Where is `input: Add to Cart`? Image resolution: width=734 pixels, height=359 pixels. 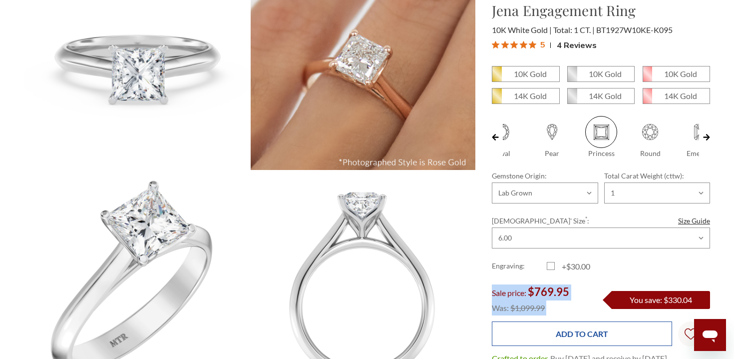 input: Add to Cart is located at coordinates (582, 333).